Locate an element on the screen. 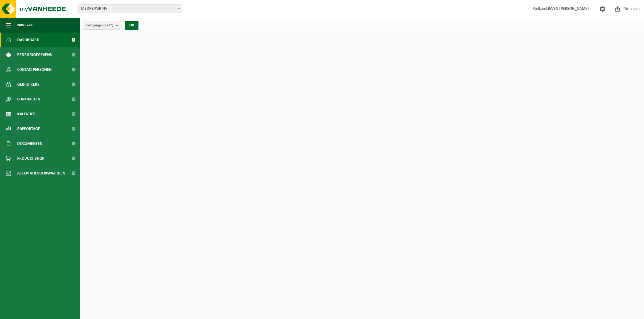 Image resolution: width=644 pixels, height=319 pixels. span: Product Shop is located at coordinates (31, 158).